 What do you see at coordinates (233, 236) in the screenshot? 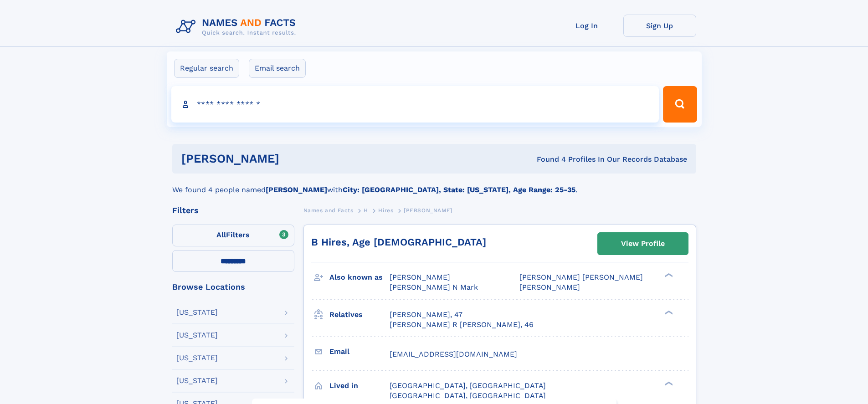
I see `label: Filters` at bounding box center [233, 236].